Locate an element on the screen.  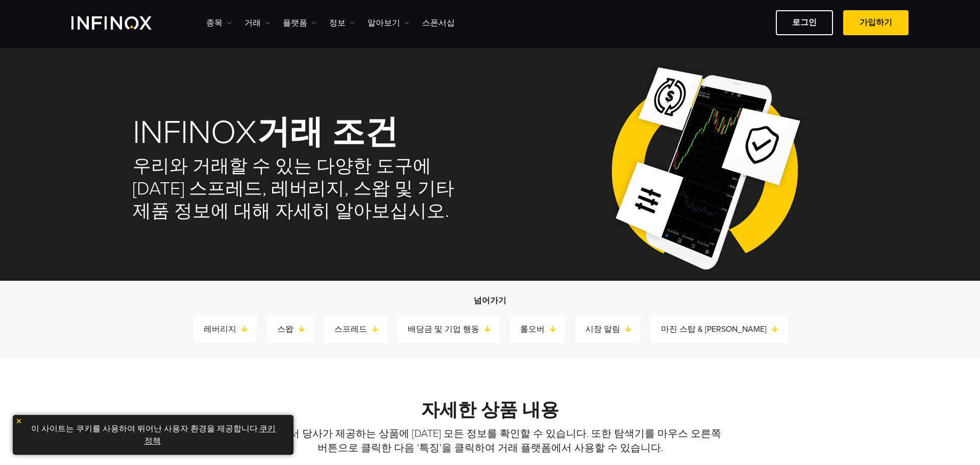
strong: 넘어가기 is located at coordinates (490, 301).